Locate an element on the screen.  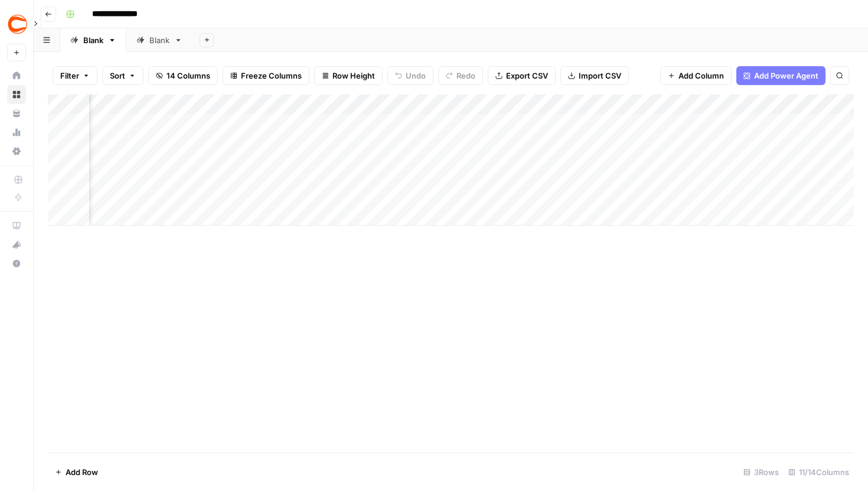
a: Settings is located at coordinates (17, 152).